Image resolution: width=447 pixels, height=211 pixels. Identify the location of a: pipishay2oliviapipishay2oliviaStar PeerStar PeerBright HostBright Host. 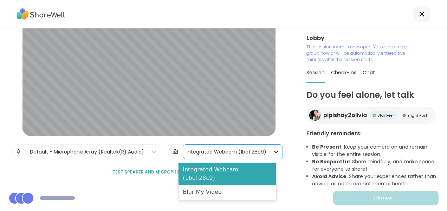
(371, 116).